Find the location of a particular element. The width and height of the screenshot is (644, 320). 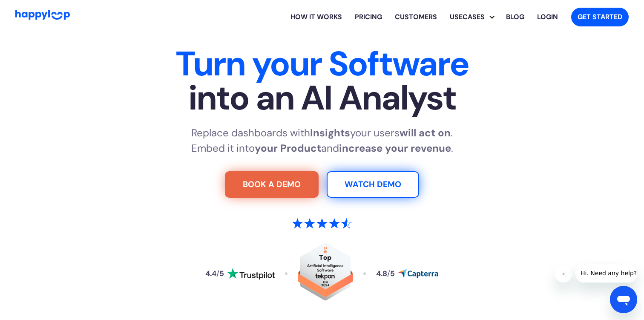

a: Read reviews about HappyLoop on Tekpon is located at coordinates (325, 274).